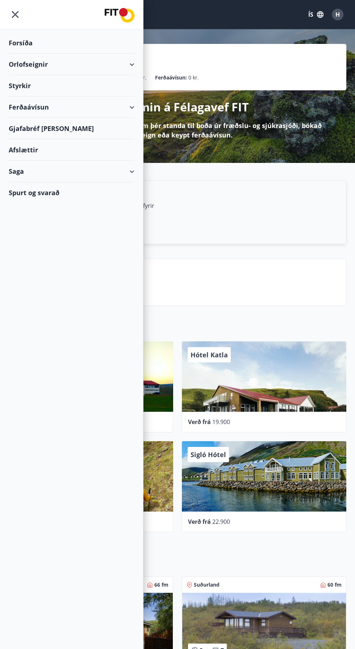 This screenshot has height=649, width=355. I want to click on img: union_logo, so click(120, 15).